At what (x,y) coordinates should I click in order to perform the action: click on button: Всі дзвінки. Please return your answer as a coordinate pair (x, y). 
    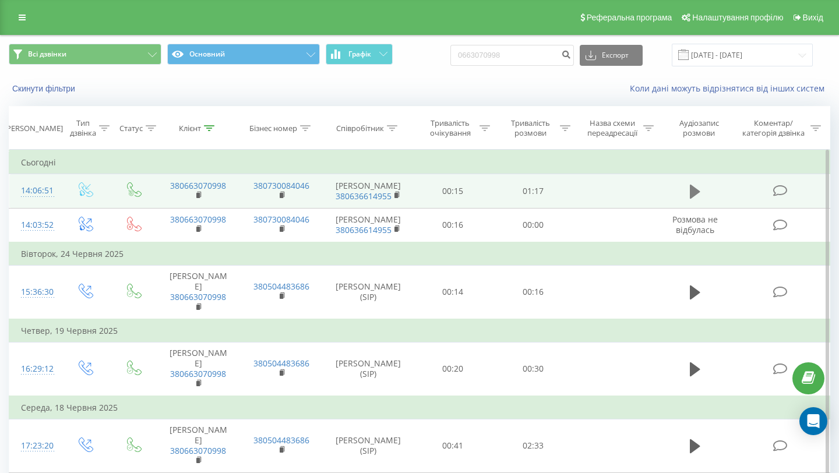
    Looking at the image, I should click on (85, 54).